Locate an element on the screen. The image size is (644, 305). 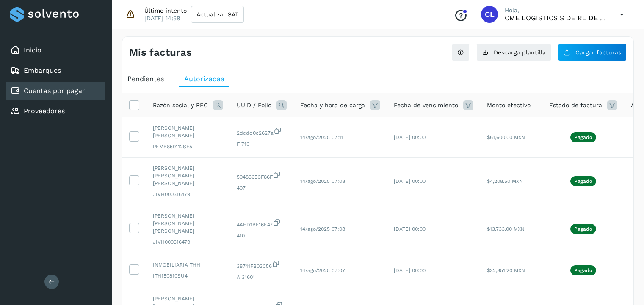
span: Pendientes is located at coordinates (146, 79).